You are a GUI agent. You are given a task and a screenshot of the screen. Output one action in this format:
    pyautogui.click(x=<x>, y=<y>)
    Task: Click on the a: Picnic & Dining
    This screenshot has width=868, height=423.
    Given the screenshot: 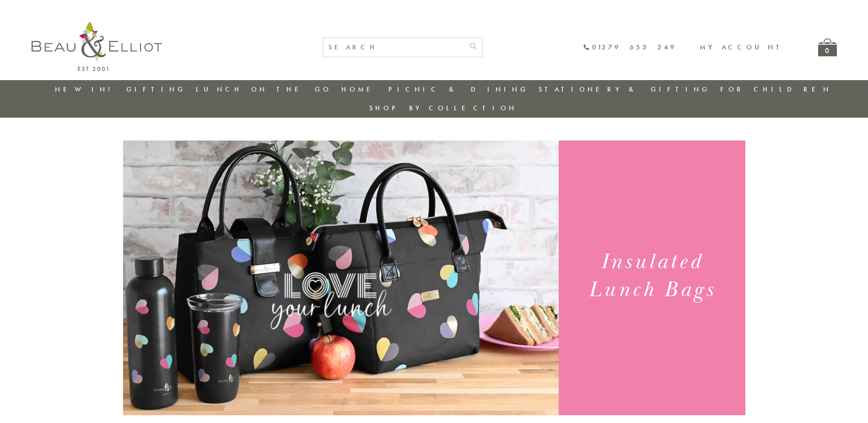 What is the action you would take?
    pyautogui.click(x=458, y=89)
    